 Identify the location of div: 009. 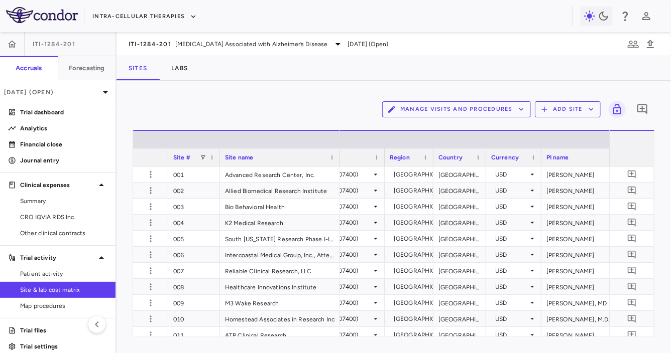
(194, 303).